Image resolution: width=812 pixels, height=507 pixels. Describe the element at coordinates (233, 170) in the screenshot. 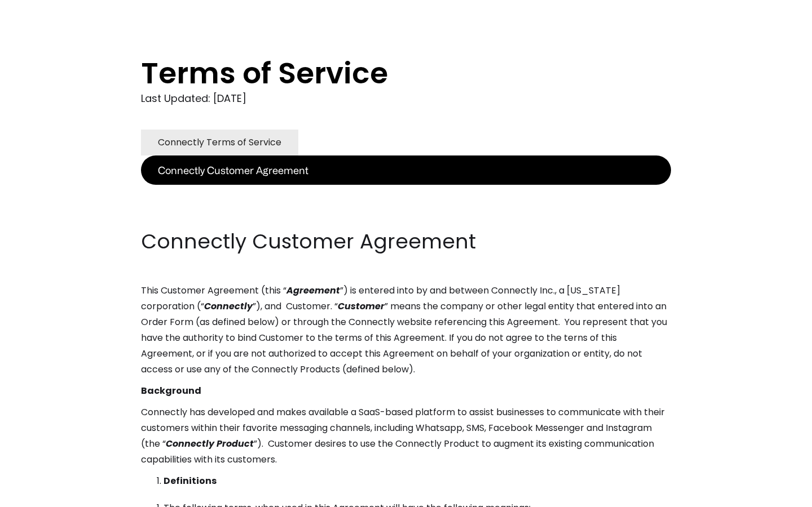

I see `div: Connectly Customer Agreement` at that location.